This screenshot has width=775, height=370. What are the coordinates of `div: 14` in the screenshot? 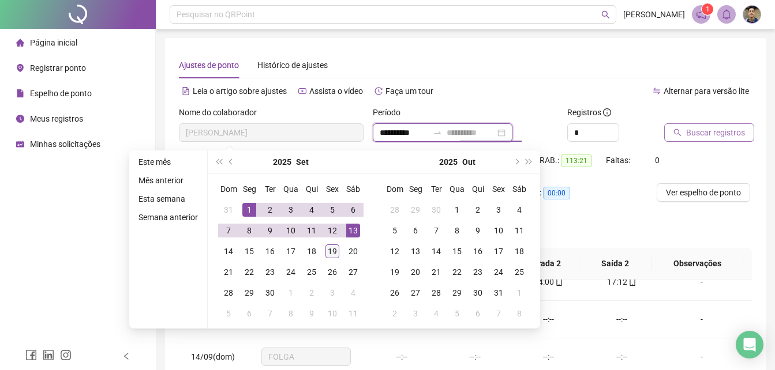 It's located at (228, 251).